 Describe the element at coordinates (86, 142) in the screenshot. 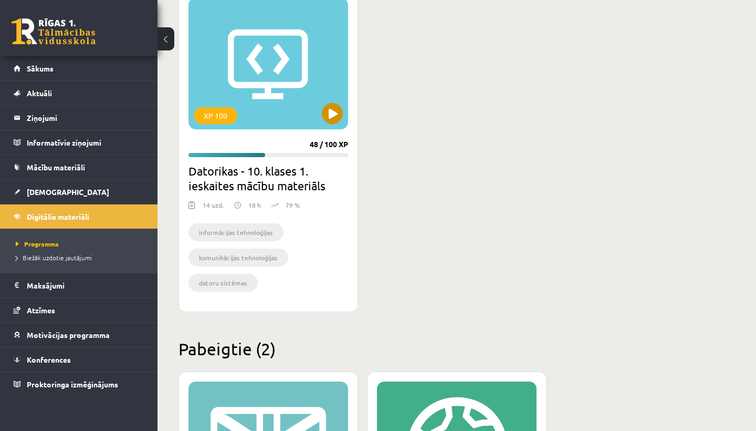

I see `legend: Informatīvie ziņojumi` at that location.